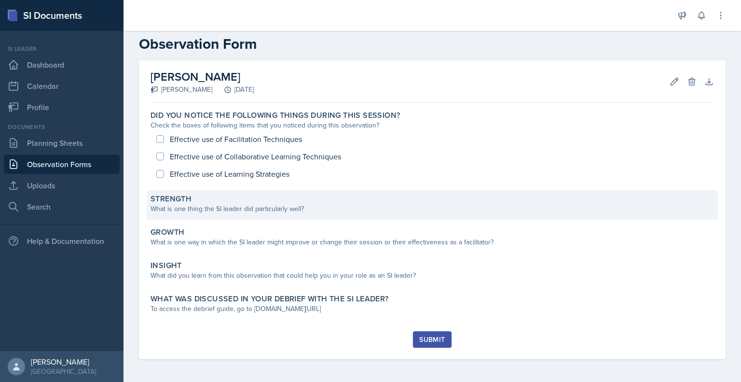 The image size is (741, 382). I want to click on label: Insight, so click(166, 265).